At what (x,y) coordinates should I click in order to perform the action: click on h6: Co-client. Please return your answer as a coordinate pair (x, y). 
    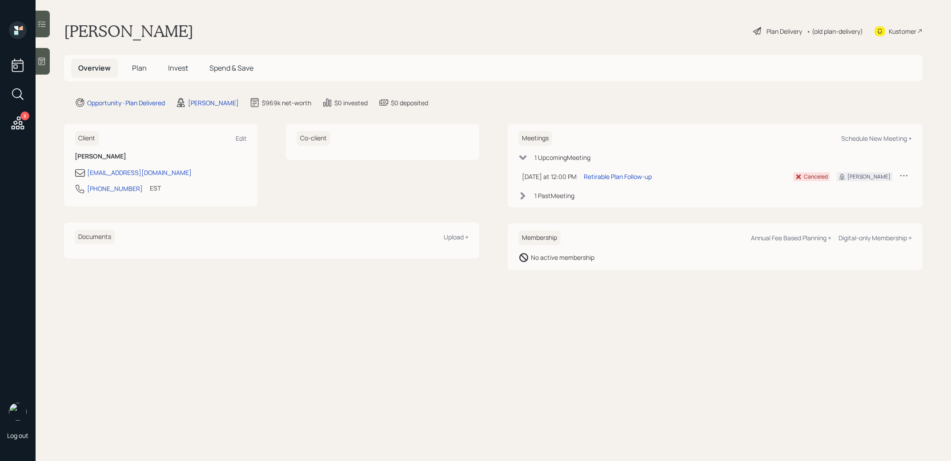
    Looking at the image, I should click on (313, 138).